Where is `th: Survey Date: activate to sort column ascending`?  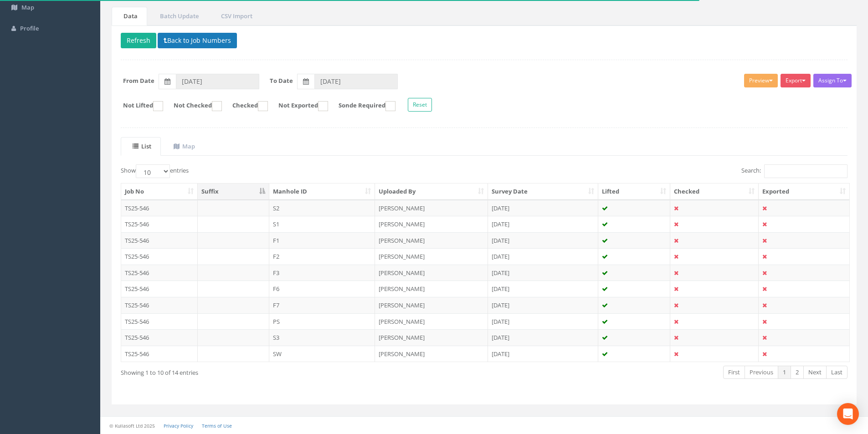
th: Survey Date: activate to sort column ascending is located at coordinates (543, 192).